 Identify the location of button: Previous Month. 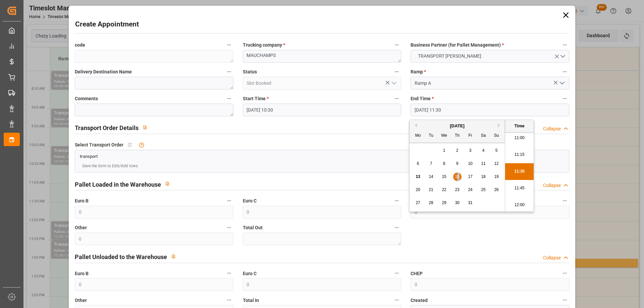
(415, 125).